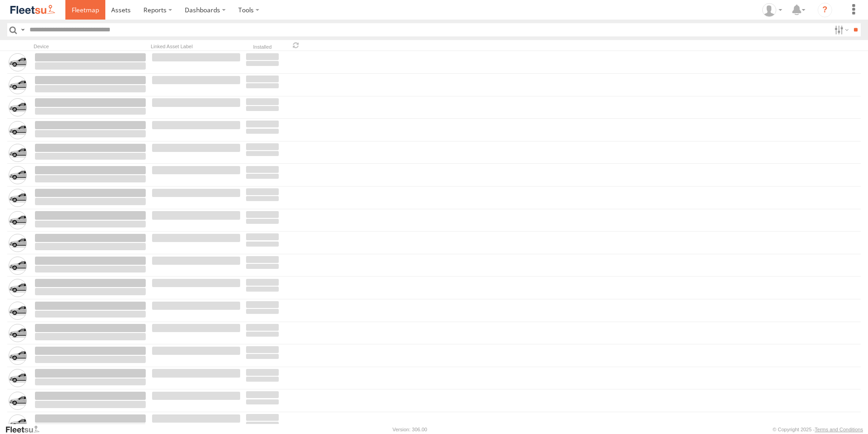 The image size is (868, 434). Describe the element at coordinates (90, 47) in the screenshot. I see `div: Device` at that location.